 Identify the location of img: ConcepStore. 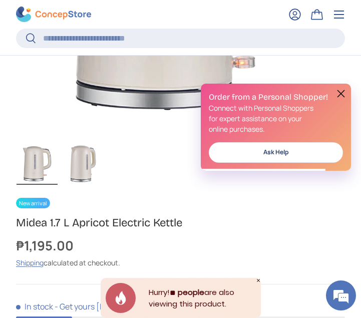
(54, 15).